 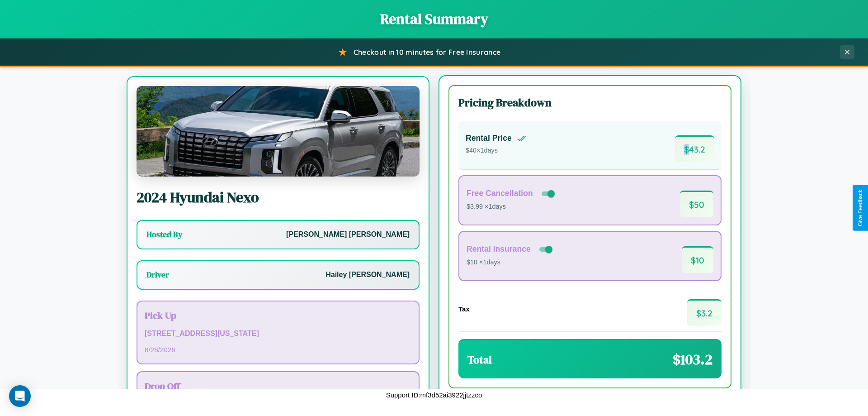 What do you see at coordinates (278, 315) in the screenshot?
I see `h3: Pick Up` at bounding box center [278, 315].